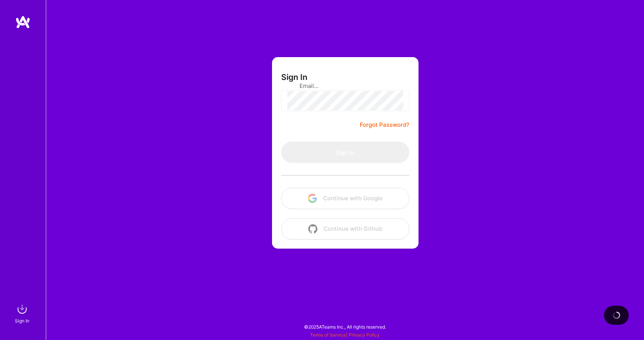  What do you see at coordinates (364, 335) in the screenshot?
I see `a: Privacy Policy` at bounding box center [364, 335].